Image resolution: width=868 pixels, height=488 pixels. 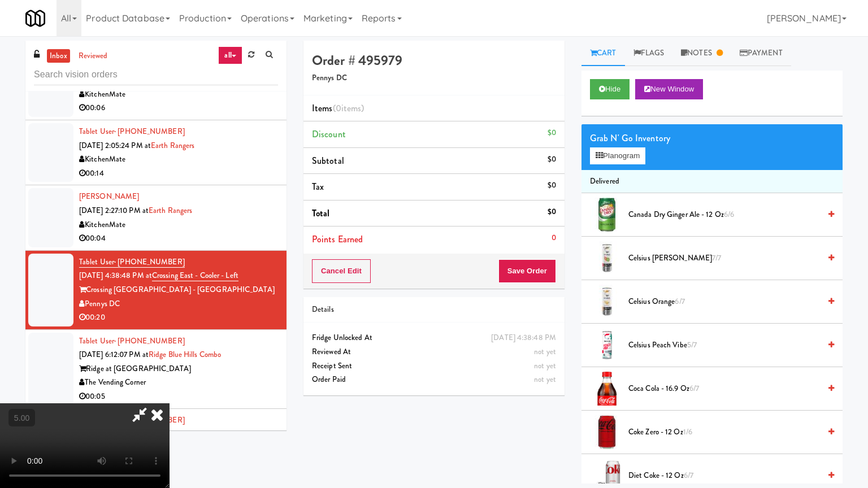 I want to click on span: Celsius Orange, so click(x=724, y=302).